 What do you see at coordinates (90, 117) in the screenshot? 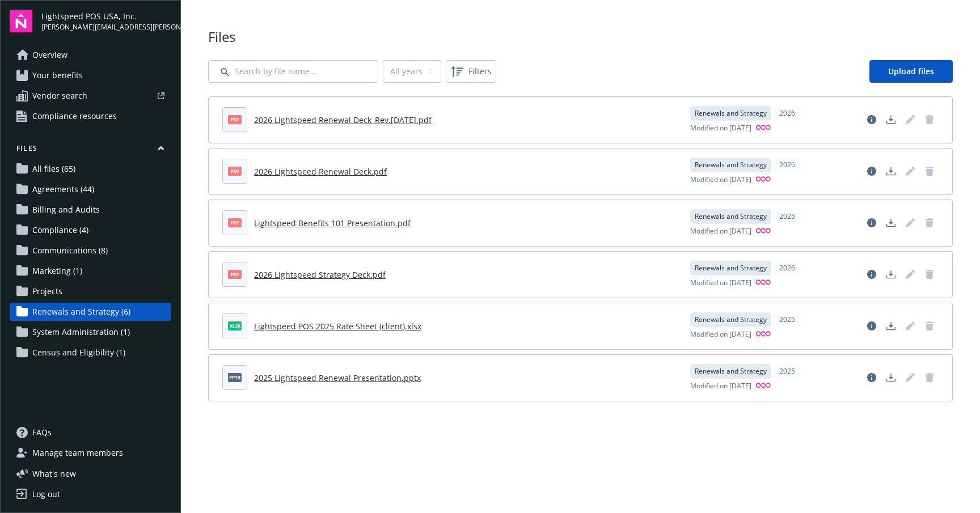
I see `a: Compliance resources` at bounding box center [90, 117].